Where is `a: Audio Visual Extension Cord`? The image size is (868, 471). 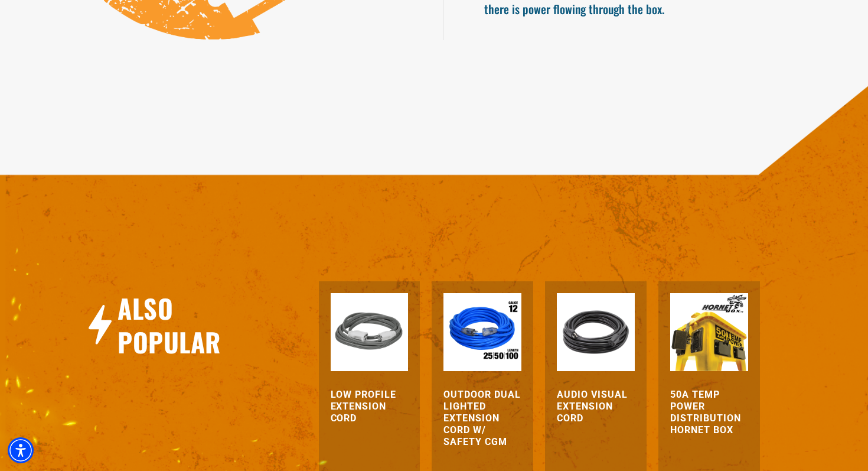
a: Audio Visual Extension Cord is located at coordinates (596, 406).